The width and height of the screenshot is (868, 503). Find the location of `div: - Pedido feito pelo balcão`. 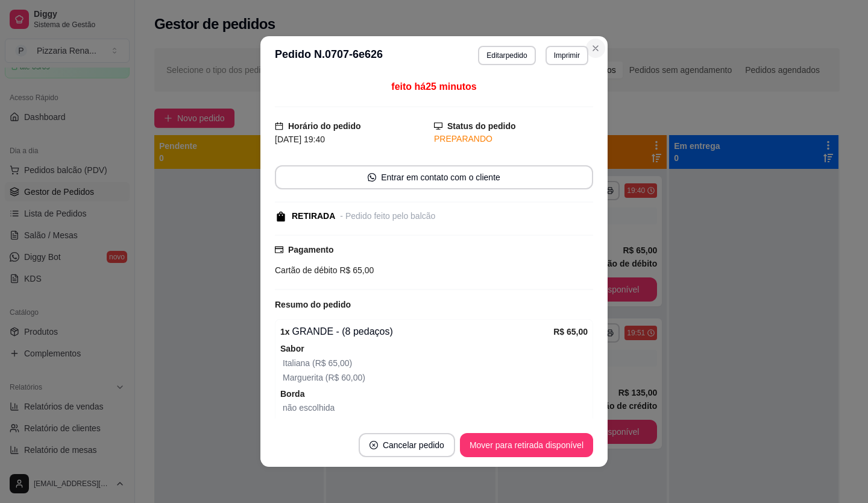

div: - Pedido feito pelo balcão is located at coordinates (388, 216).